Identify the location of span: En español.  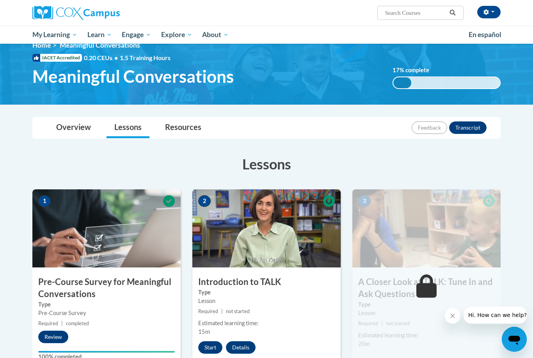
(485, 34).